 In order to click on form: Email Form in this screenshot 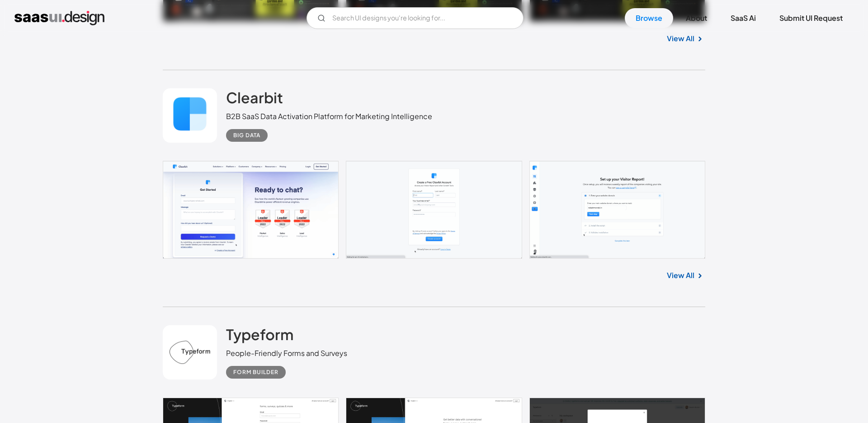, I will do `click(415, 18)`.